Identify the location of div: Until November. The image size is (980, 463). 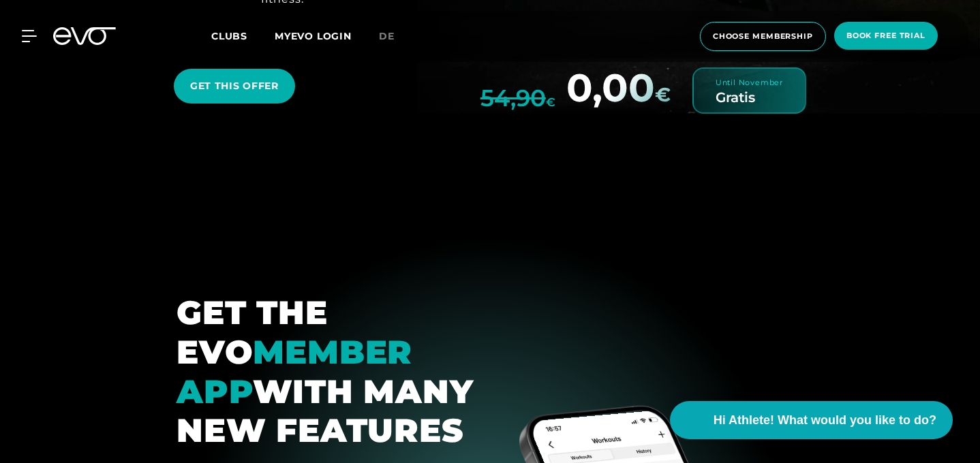
(749, 82).